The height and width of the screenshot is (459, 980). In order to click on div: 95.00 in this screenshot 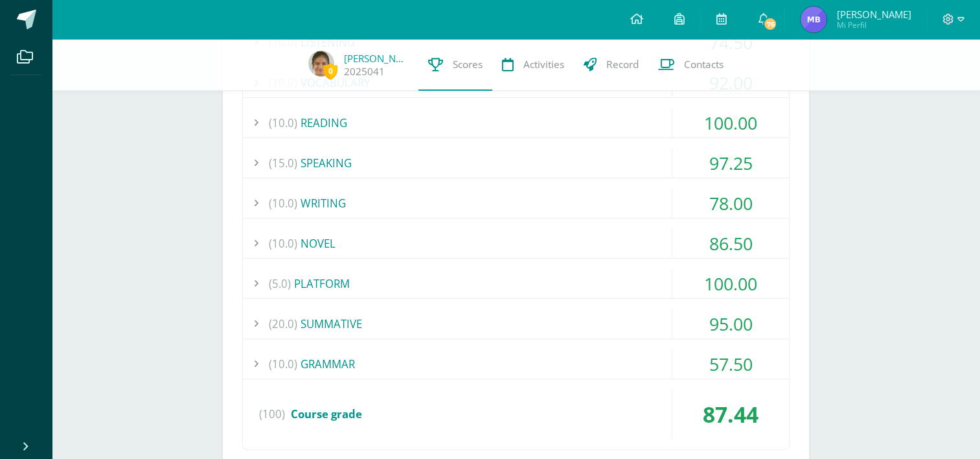, I will do `click(731, 324)`.